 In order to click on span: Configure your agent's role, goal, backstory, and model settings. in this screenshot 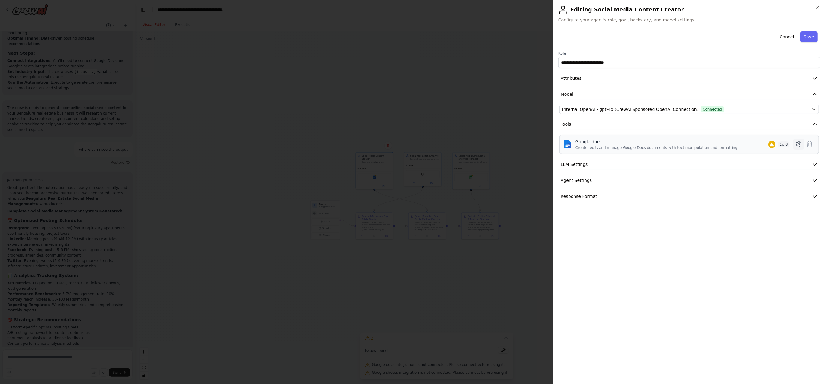, I will do `click(689, 20)`.